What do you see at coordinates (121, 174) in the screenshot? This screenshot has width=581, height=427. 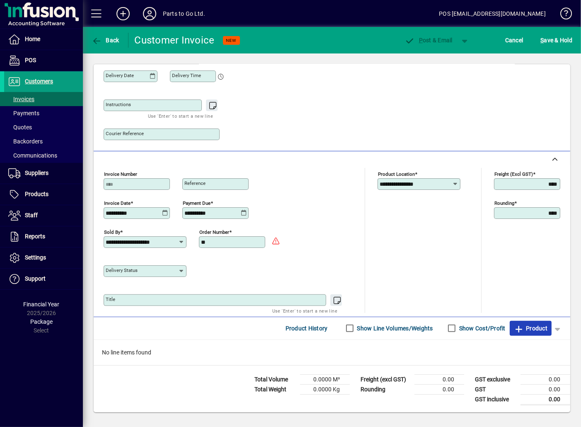 I see `mat-label: Invoice number` at bounding box center [121, 174].